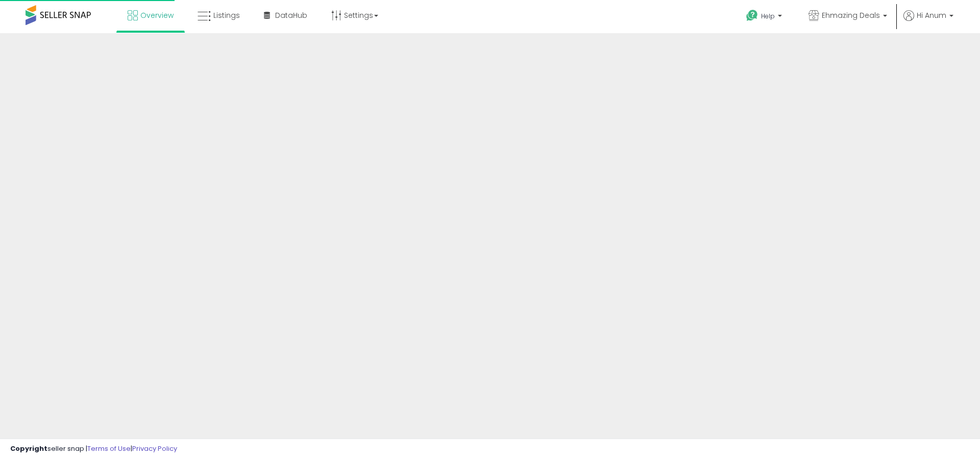 This screenshot has height=459, width=980. Describe the element at coordinates (928, 21) in the screenshot. I see `a: Hi Anum` at that location.